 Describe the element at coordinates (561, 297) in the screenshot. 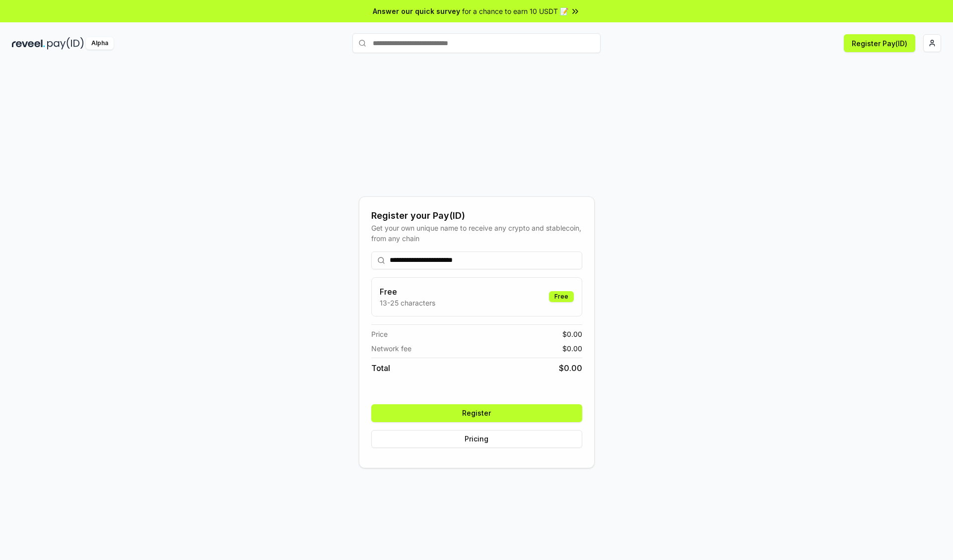

I see `div: Free` at that location.